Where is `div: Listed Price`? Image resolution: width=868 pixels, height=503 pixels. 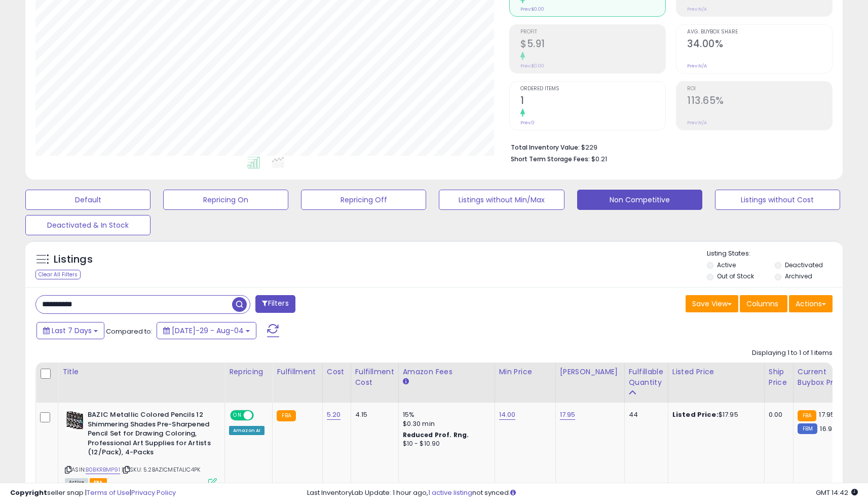 div: Listed Price is located at coordinates (716, 371).